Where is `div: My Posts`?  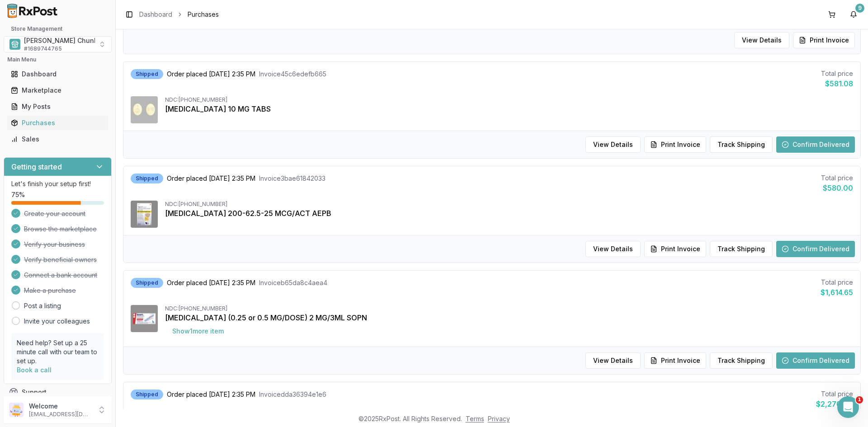 div: My Posts is located at coordinates (58, 107).